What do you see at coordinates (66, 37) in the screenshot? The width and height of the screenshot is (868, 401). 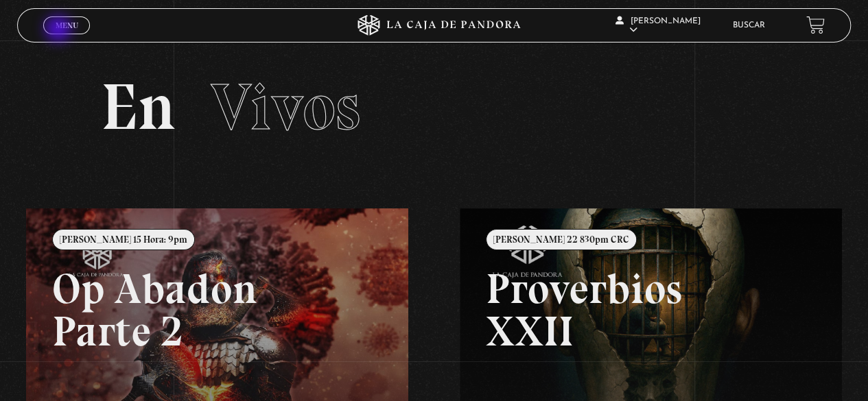 I see `span: Cerrar` at bounding box center [66, 37].